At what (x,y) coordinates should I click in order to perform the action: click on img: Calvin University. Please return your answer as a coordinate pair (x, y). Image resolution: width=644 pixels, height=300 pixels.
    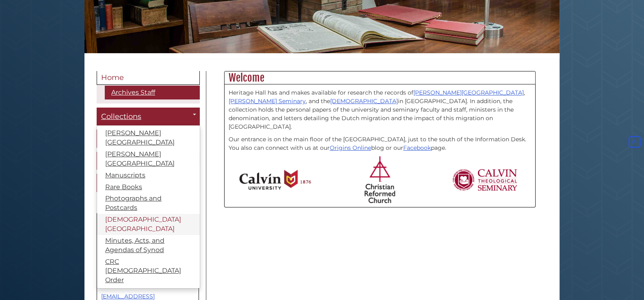
    Looking at the image, I should click on (275, 180).